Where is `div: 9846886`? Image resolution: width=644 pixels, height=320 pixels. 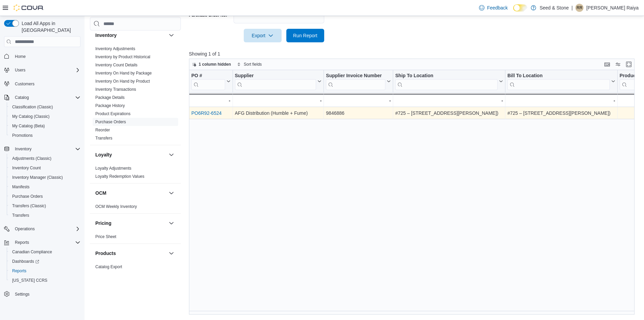
div: 9846886 is located at coordinates (358, 113).